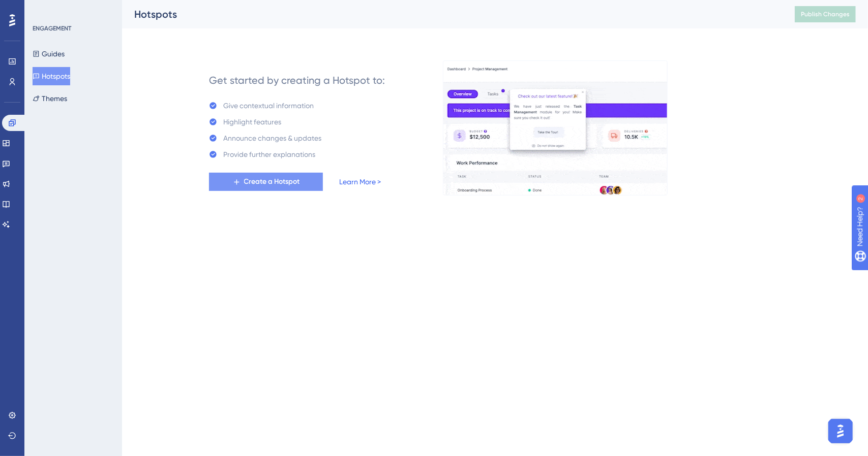 The width and height of the screenshot is (868, 456). What do you see at coordinates (269, 154) in the screenshot?
I see `div: Provide further explanations` at bounding box center [269, 154].